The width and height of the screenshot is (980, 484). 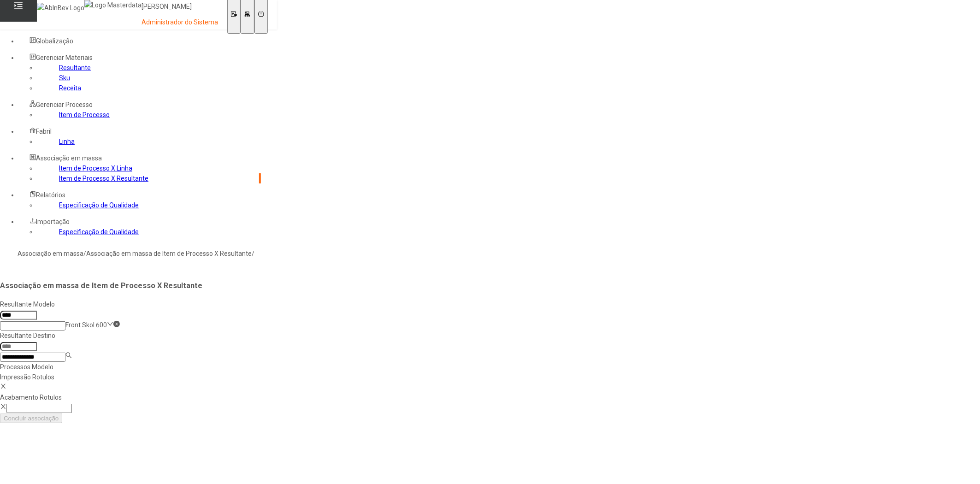 What do you see at coordinates (70, 88) in the screenshot?
I see `a: Receita` at bounding box center [70, 88].